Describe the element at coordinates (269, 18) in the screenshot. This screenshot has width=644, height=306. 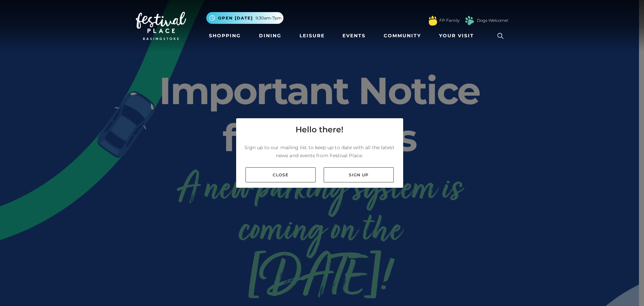
I see `span: 9.30am-7pm` at that location.